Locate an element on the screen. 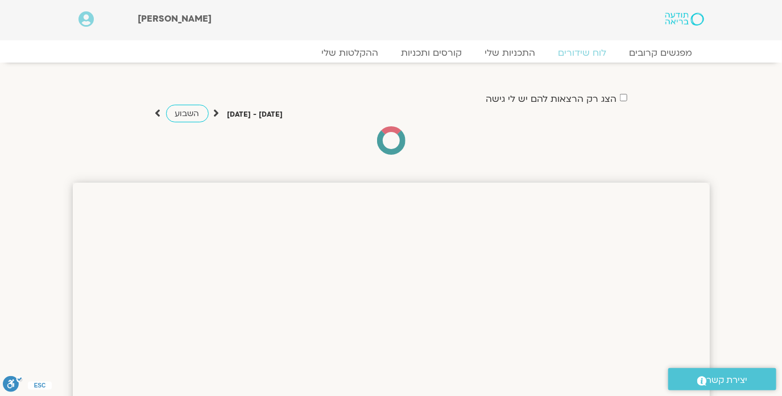 The height and width of the screenshot is (396, 782). a: קורסים ותכניות is located at coordinates (432, 53).